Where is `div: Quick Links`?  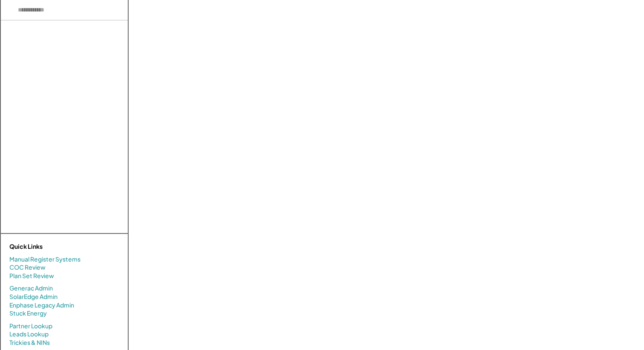
div: Quick Links is located at coordinates (52, 247).